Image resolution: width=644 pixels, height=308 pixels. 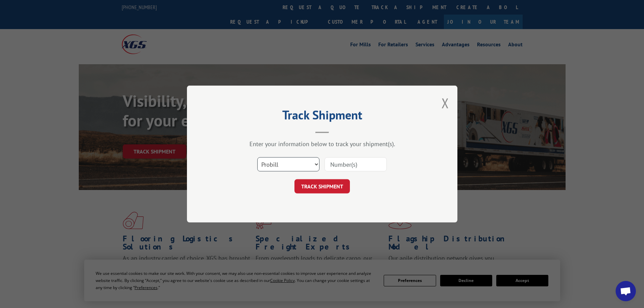 What do you see at coordinates (445, 103) in the screenshot?
I see `button: Close modal` at bounding box center [445, 103].